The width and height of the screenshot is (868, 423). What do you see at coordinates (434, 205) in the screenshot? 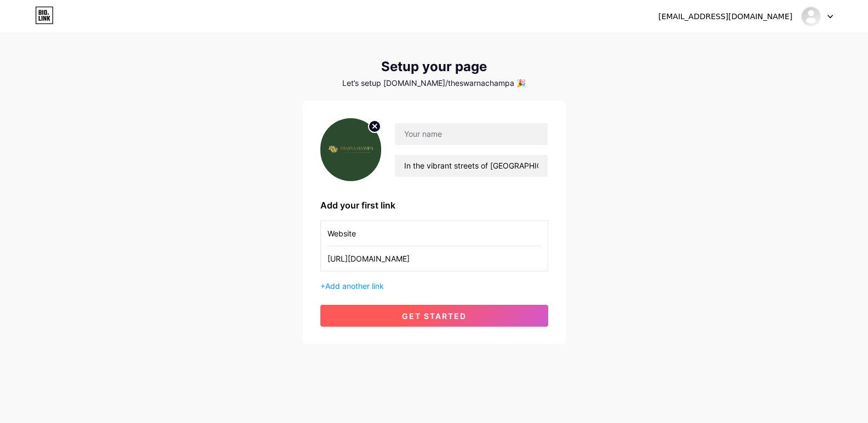
I see `div: Add your first link` at bounding box center [434, 205].